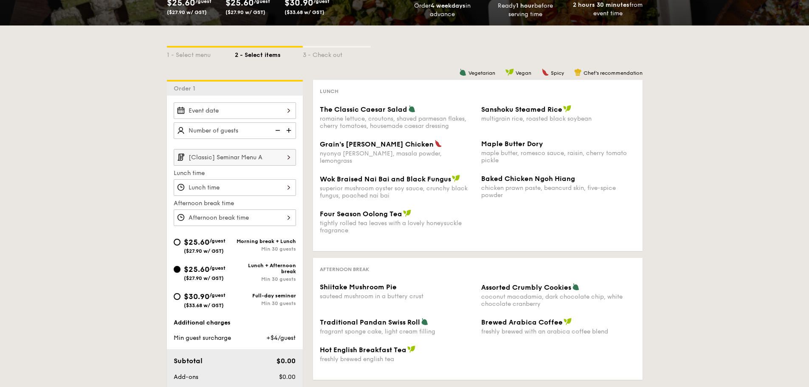  I want to click on span: Vegan, so click(523, 73).